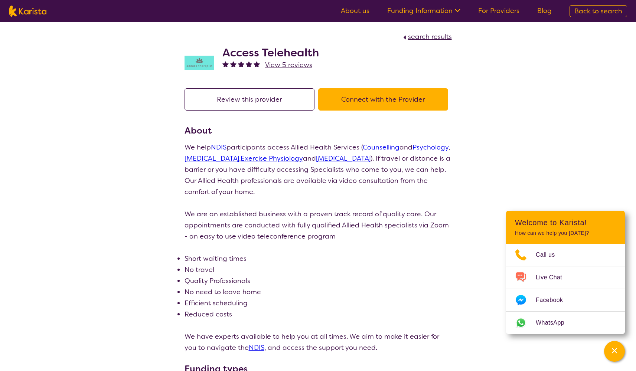 The image size is (636, 371). Describe the element at coordinates (499, 11) in the screenshot. I see `a: For Providers` at that location.